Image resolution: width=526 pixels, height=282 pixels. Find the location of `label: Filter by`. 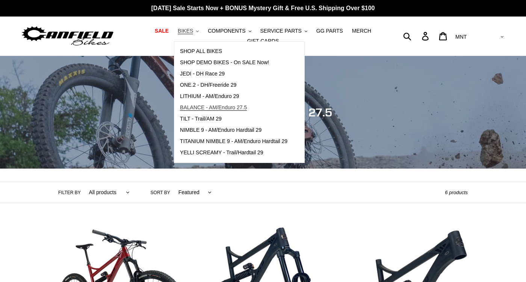

label: Filter by is located at coordinates (69, 193).